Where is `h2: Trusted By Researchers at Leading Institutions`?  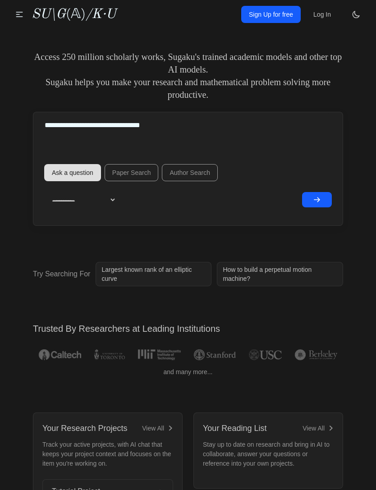
h2: Trusted By Researchers at Leading Institutions is located at coordinates (188, 328).